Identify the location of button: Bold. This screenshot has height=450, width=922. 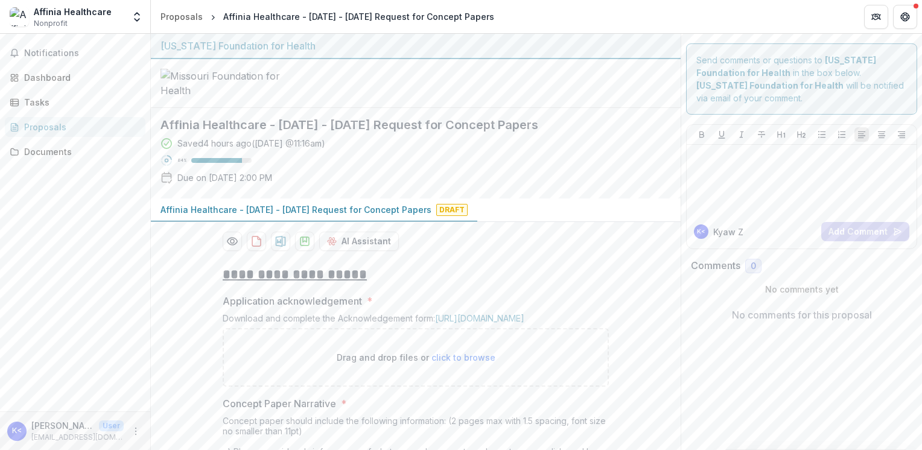
(702, 135).